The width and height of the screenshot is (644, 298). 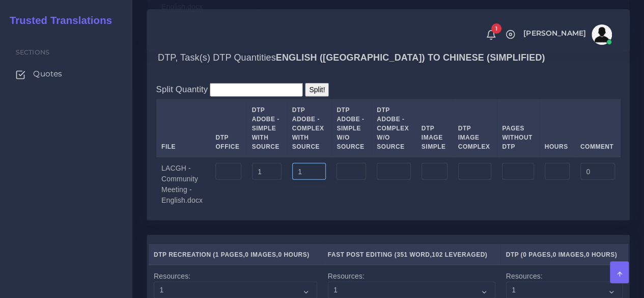 I want to click on a: Trusted Translations, so click(x=57, y=21).